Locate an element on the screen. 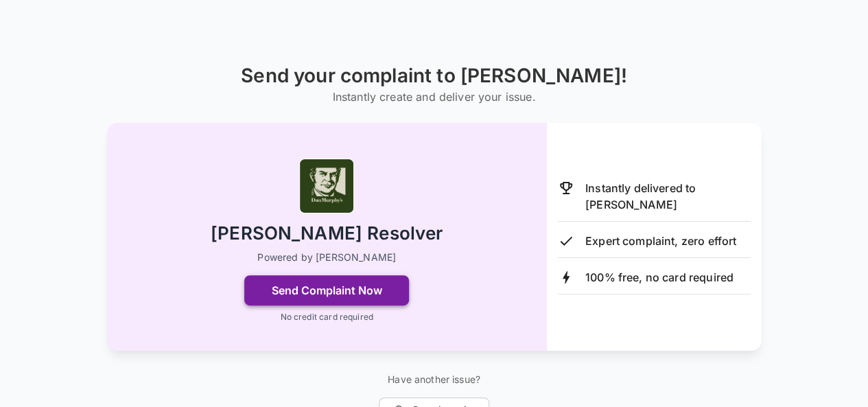 The height and width of the screenshot is (407, 868). p: No credit card required is located at coordinates (326, 317).